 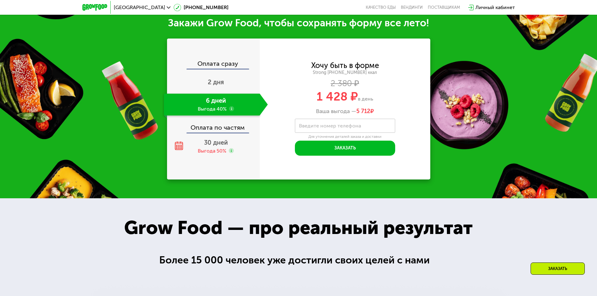 What do you see at coordinates (381, 8) in the screenshot?
I see `a: Качество еды` at bounding box center [381, 8].